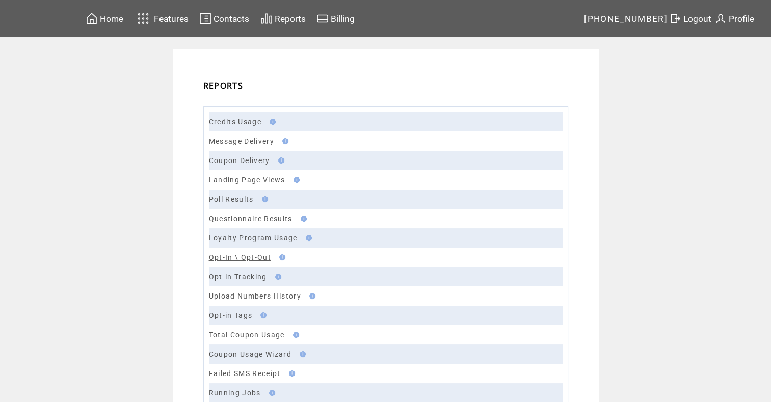  What do you see at coordinates (267, 18) in the screenshot?
I see `img: chart.svg` at bounding box center [267, 18].